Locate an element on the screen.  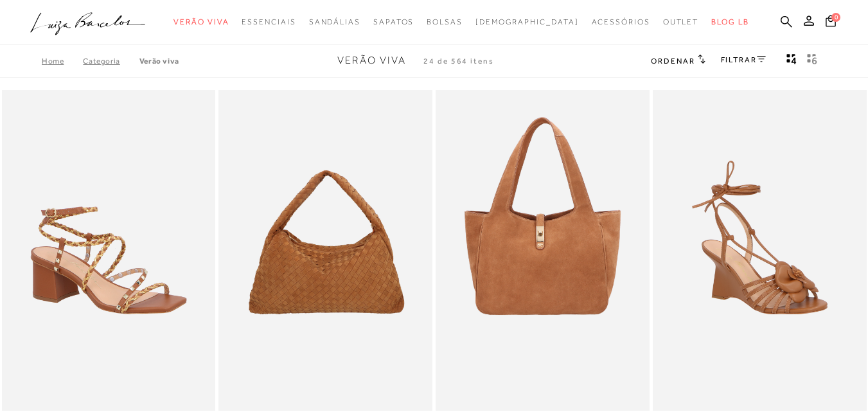
span: Essenciais is located at coordinates (269, 22).